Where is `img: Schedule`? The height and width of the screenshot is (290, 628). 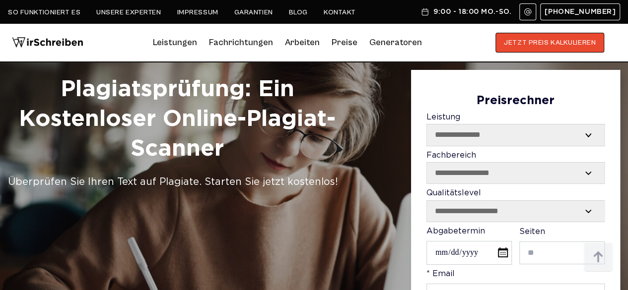
img: Schedule is located at coordinates (425, 12).